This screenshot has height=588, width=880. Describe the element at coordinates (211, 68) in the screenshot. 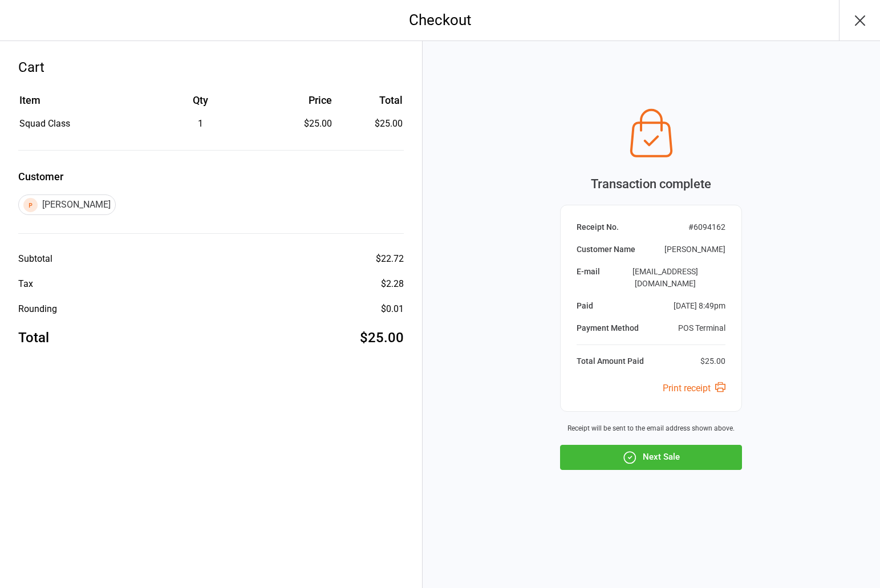

I see `div: Cart` at that location.